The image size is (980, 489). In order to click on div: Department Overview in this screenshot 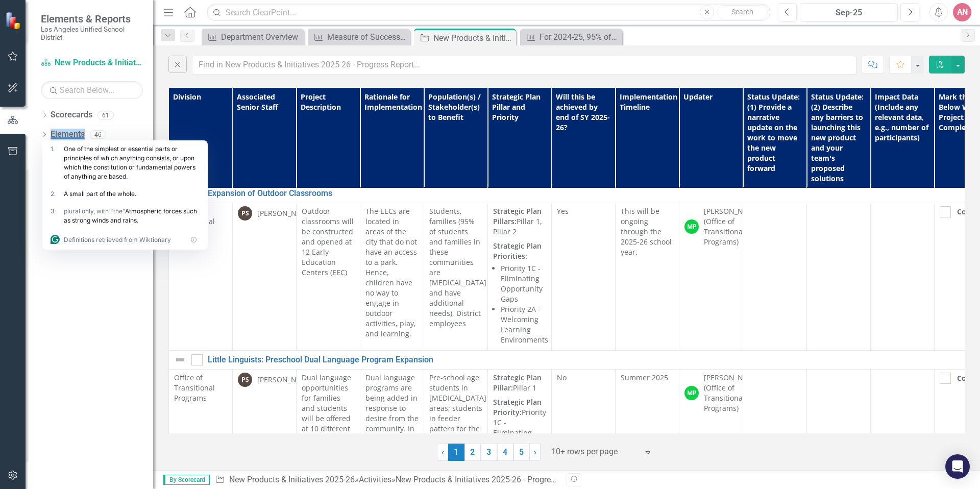, I will do `click(260, 37)`.